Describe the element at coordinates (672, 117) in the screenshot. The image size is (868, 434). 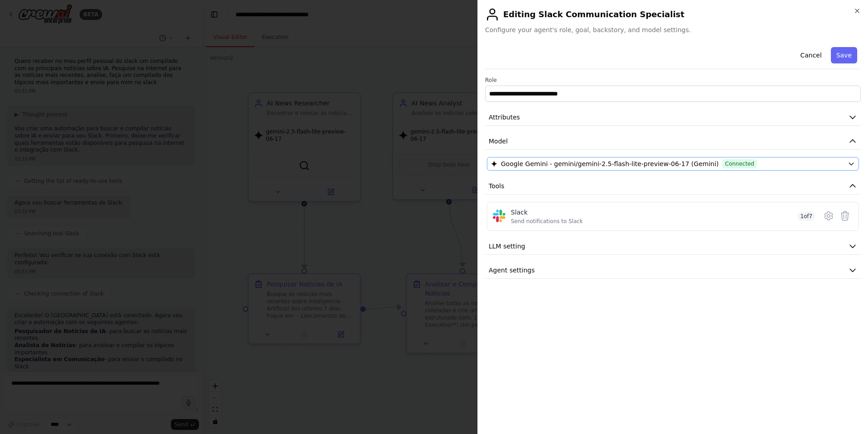
I see `button: Attributes` at that location.